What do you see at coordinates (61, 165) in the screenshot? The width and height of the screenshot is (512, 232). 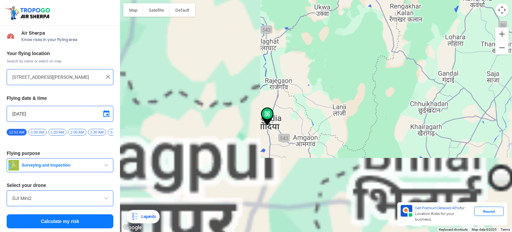 I see `span: Surveying and Inspection` at bounding box center [61, 165].